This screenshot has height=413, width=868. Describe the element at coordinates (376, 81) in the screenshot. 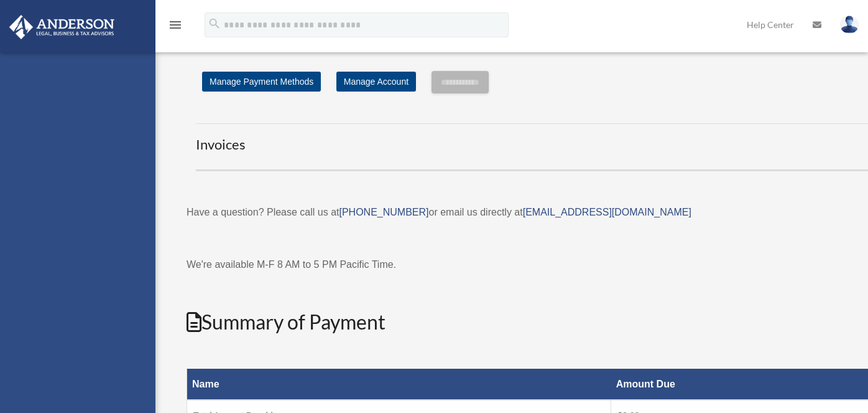

I see `a: Manage Account` at that location.